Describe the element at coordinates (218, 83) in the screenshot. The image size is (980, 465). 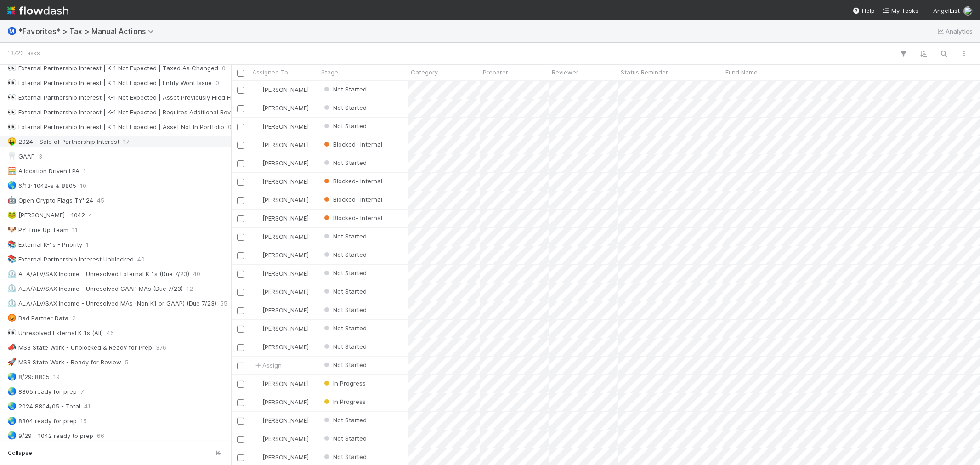
I see `span: 0` at that location.